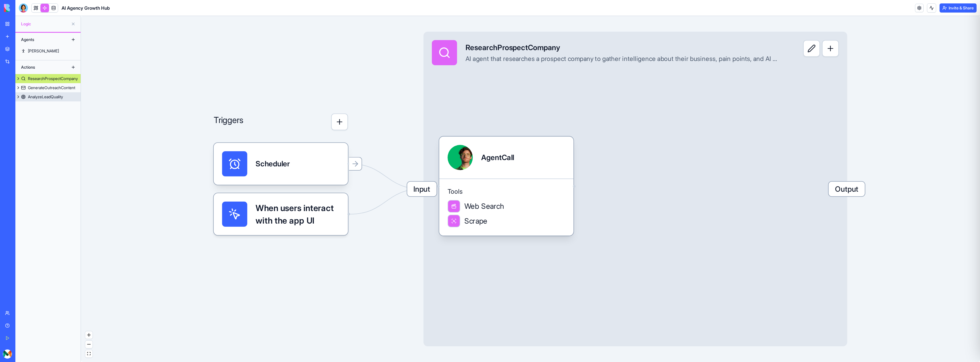 The height and width of the screenshot is (362, 980). Describe the element at coordinates (89, 354) in the screenshot. I see `button: fit view` at that location.